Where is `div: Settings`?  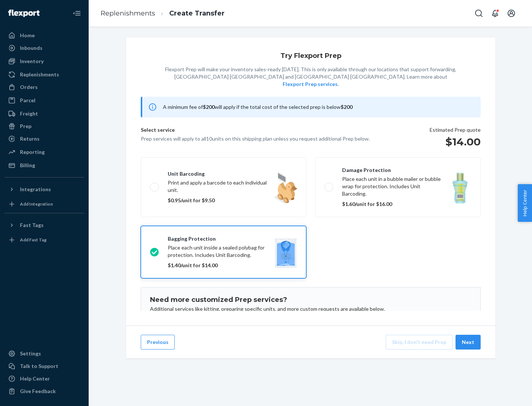 div: Settings is located at coordinates (30, 354).